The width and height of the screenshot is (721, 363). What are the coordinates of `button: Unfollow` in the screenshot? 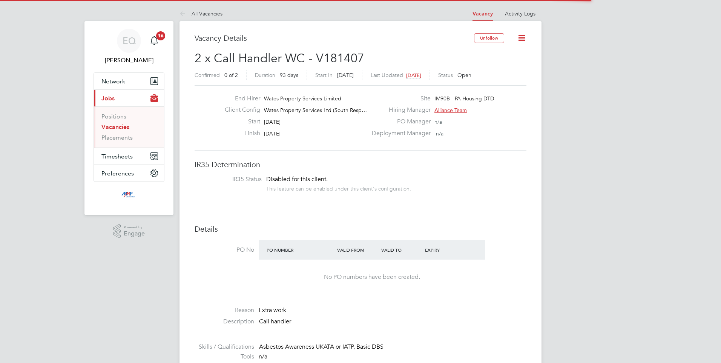 It's located at (489, 38).